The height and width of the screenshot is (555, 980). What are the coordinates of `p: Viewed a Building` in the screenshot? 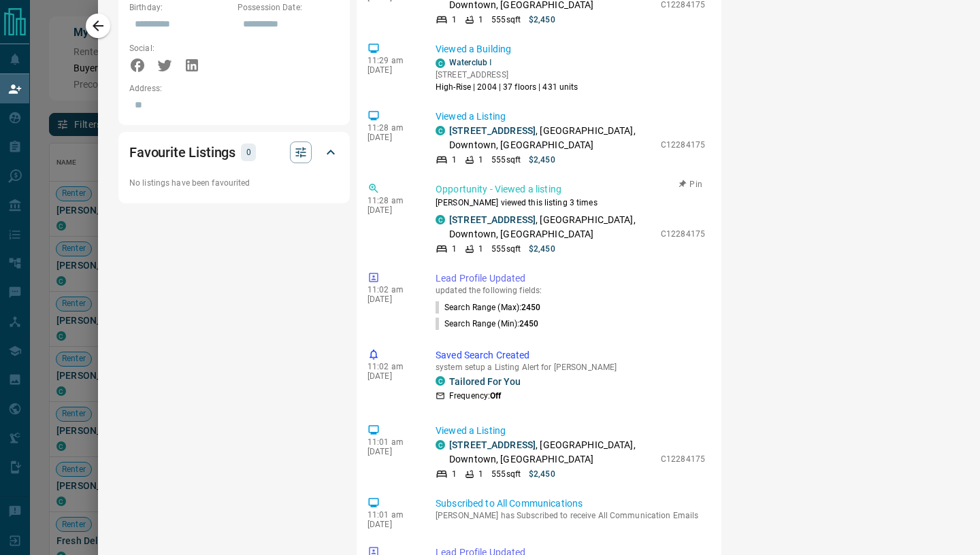 It's located at (571, 49).